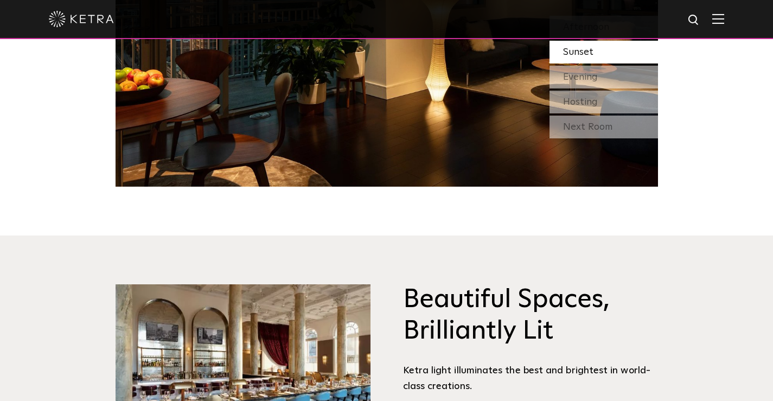 This screenshot has width=773, height=401. I want to click on span: Hosting, so click(580, 102).